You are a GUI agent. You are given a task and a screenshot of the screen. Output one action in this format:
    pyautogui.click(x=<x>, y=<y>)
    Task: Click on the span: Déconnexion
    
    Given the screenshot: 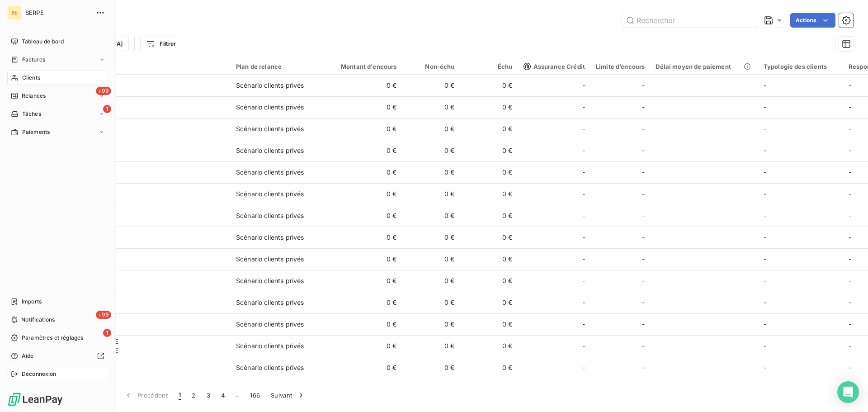 What is the action you would take?
    pyautogui.click(x=39, y=374)
    